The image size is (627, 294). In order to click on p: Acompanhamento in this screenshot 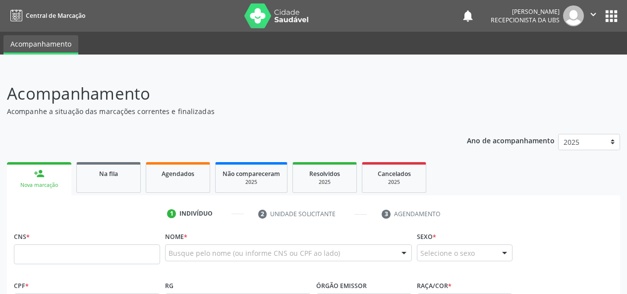, I will do `click(222, 94)`.